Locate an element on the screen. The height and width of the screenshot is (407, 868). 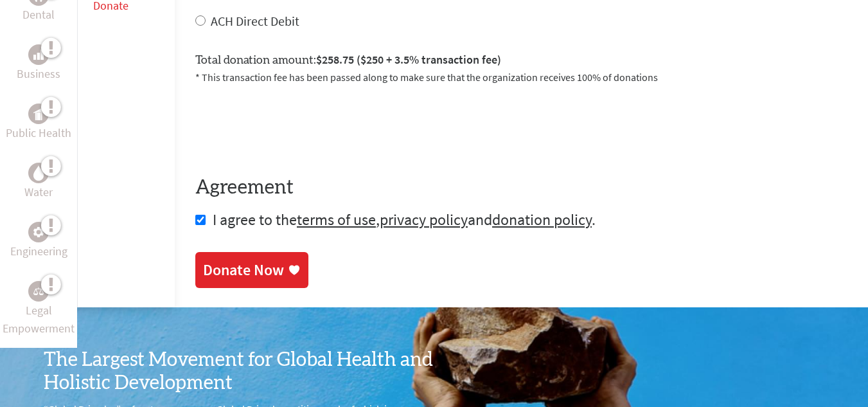
label: Total donation amount: is located at coordinates (348, 60).